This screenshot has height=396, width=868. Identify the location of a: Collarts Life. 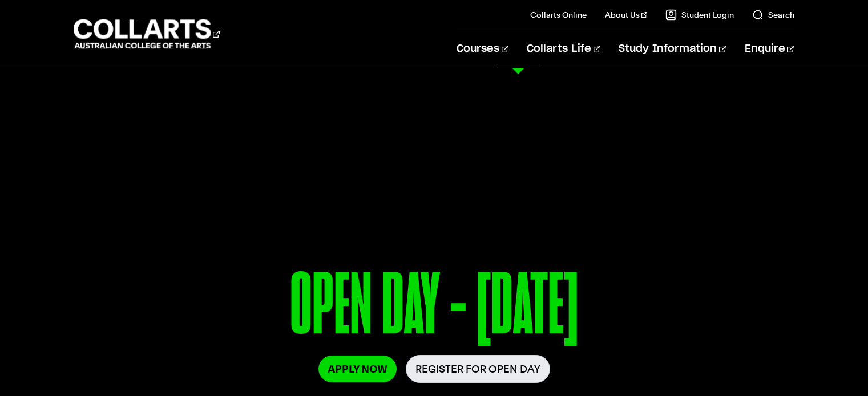
(563, 49).